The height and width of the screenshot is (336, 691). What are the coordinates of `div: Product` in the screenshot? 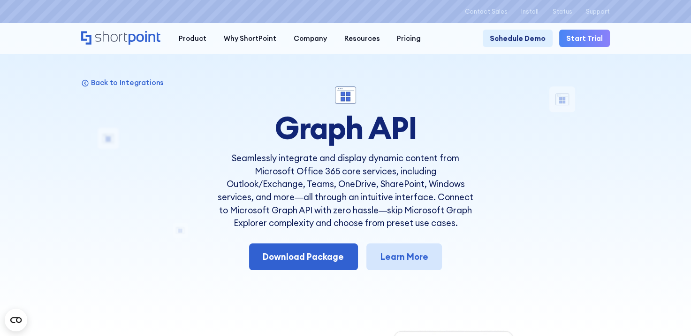 It's located at (192, 38).